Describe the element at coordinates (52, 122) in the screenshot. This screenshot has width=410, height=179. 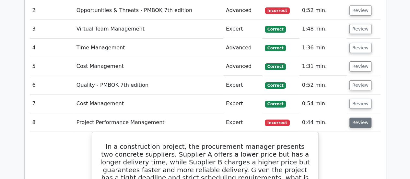
I see `td: 8` at that location.